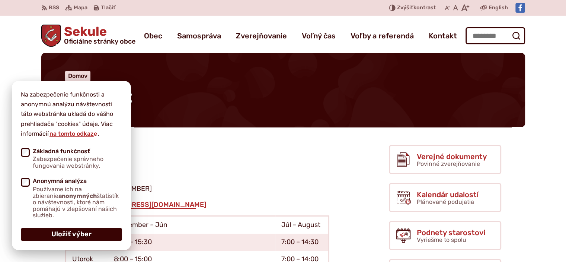 The height and width of the screenshot is (262, 566). Describe the element at coordinates (98, 35) in the screenshot. I see `span: Sekule` at that location.